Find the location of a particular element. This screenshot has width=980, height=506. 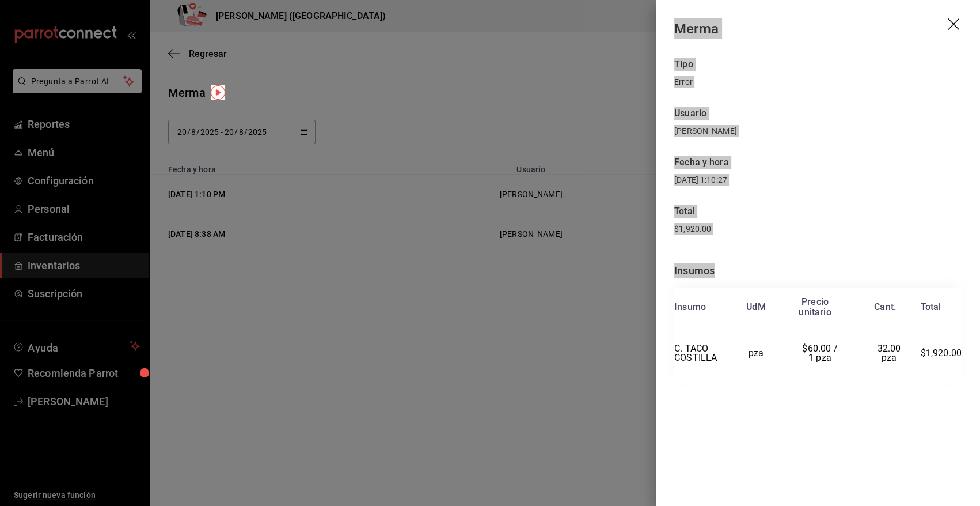

div: Tipo is located at coordinates (818, 65).